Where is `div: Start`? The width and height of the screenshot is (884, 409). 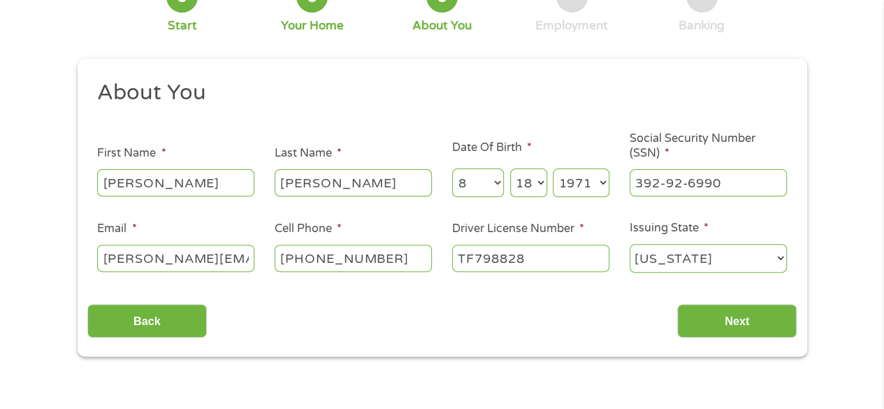
div: Start is located at coordinates (182, 26).